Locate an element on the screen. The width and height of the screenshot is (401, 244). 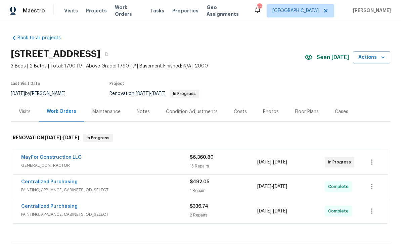
div: Maintenance is located at coordinates (107, 112).